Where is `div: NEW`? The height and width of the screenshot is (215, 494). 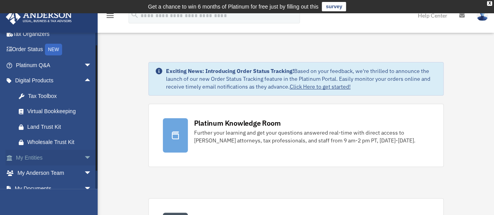
div: NEW is located at coordinates (54, 50).